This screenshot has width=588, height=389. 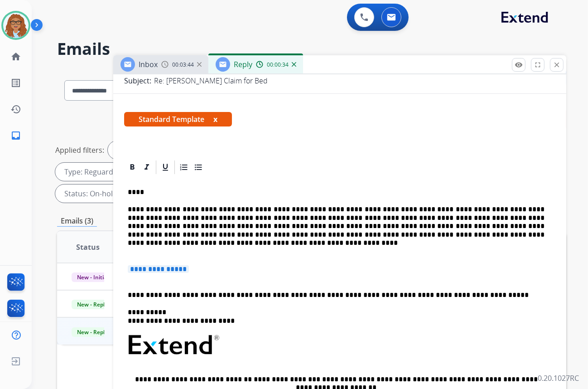 What do you see at coordinates (80, 150) in the screenshot?
I see `p: Applied filters:` at bounding box center [80, 150].